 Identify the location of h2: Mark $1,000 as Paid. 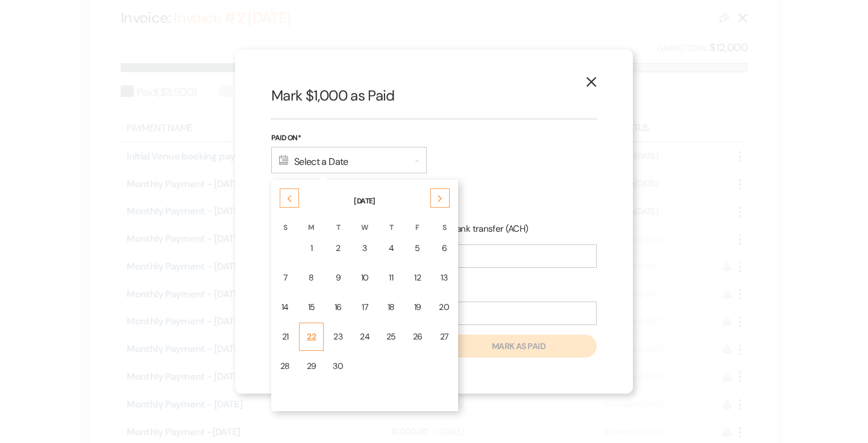
(434, 96).